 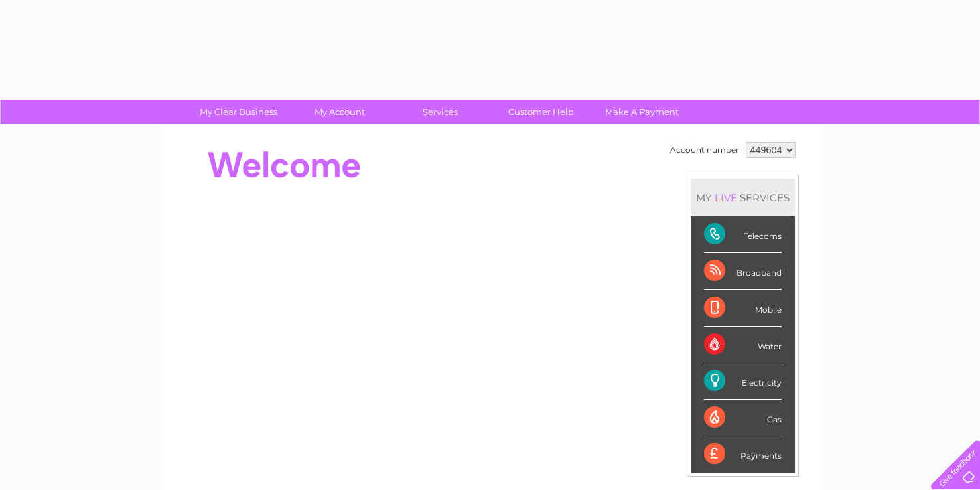 What do you see at coordinates (541, 112) in the screenshot?
I see `a: Customer Help` at bounding box center [541, 112].